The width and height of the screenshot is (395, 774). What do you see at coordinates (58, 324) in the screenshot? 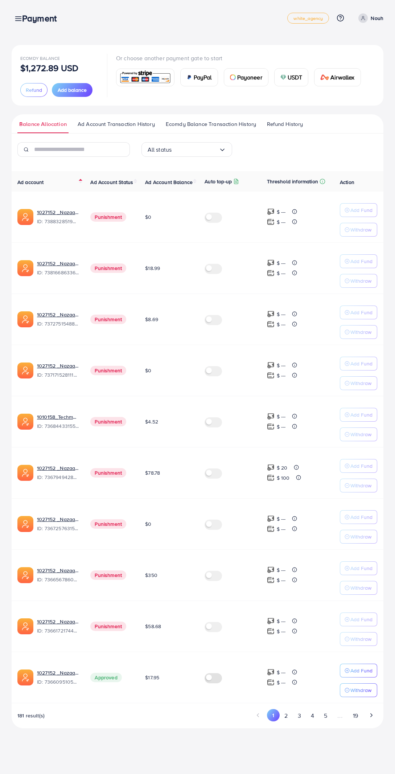
I see `span: ID: 7372751548805726224` at bounding box center [58, 324].